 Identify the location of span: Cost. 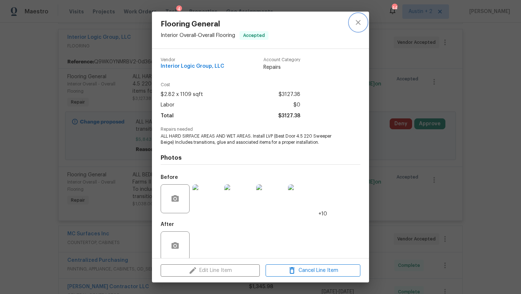
(231, 85).